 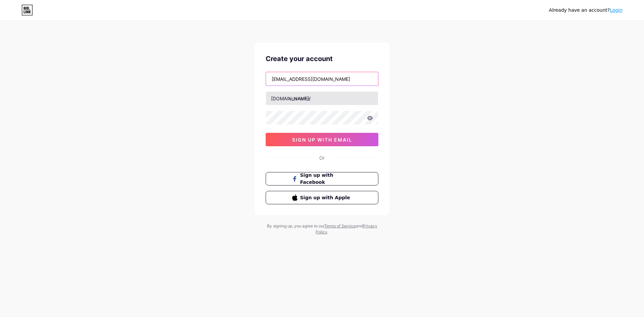 What do you see at coordinates (326, 179) in the screenshot?
I see `span: Sign up with Facebook` at bounding box center [326, 179].